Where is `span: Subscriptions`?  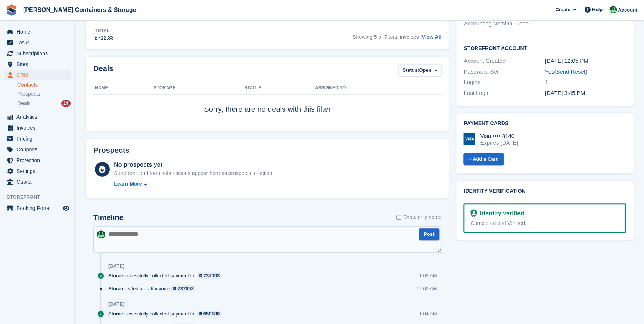 span: Subscriptions is located at coordinates (39, 53).